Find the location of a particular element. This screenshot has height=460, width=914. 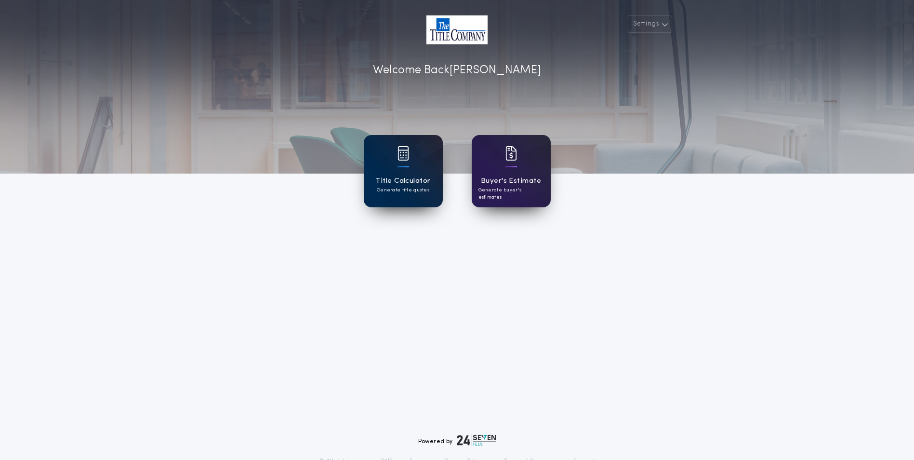

p: Generate title quotes is located at coordinates (403, 190).